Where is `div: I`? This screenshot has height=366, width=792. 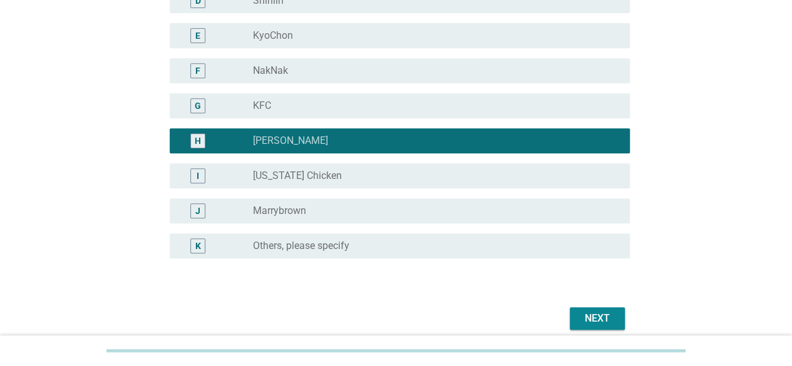 div: I is located at coordinates (198, 175).